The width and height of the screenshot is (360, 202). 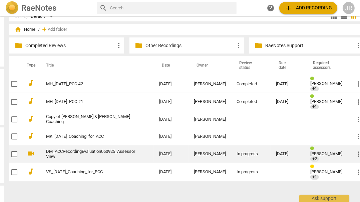 What do you see at coordinates (70, 45) in the screenshot?
I see `p: Completed Reviews` at bounding box center [70, 45].